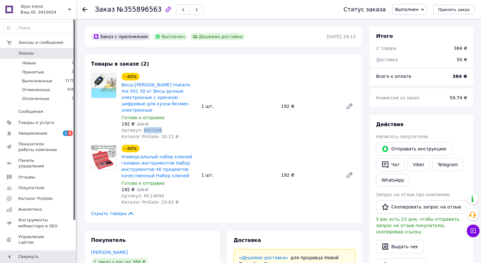 This screenshot has height=263, width=481. What do you see at coordinates (418, 165) in the screenshot?
I see `a: Viber` at bounding box center [418, 165].